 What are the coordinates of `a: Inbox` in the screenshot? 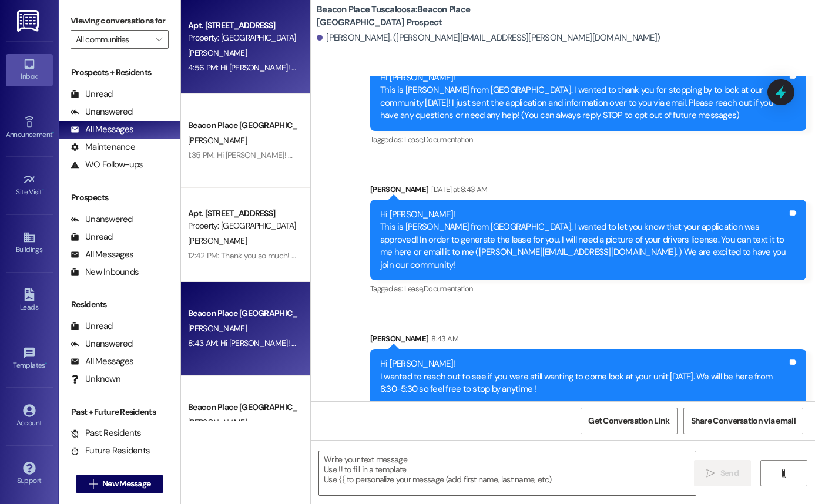 It's located at (30, 70).